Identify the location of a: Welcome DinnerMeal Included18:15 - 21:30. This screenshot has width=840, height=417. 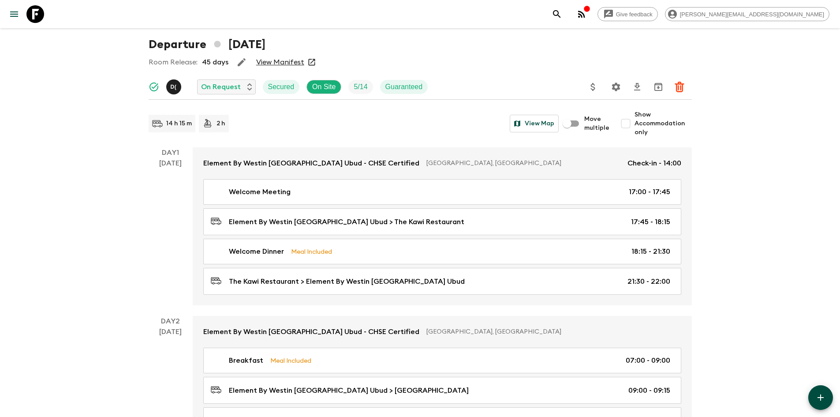
(442, 251).